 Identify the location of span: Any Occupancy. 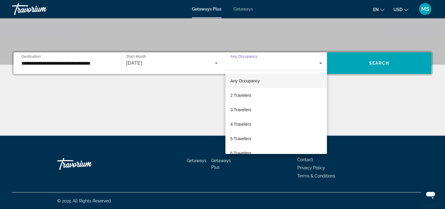
(245, 81).